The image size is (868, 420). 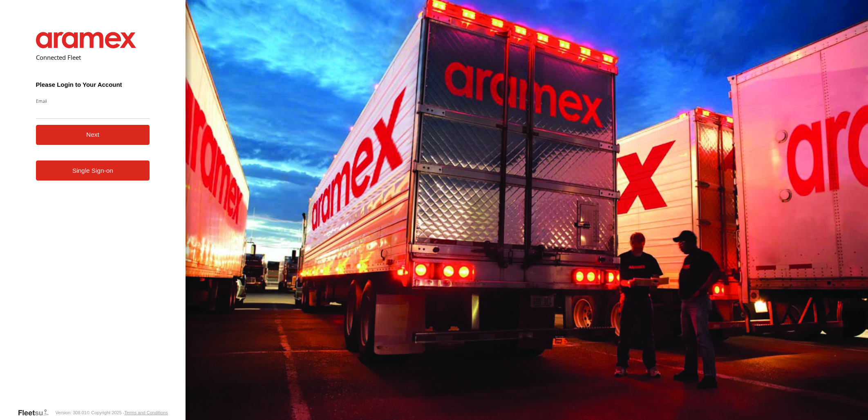 What do you see at coordinates (93, 134) in the screenshot?
I see `button: Next` at bounding box center [93, 134].